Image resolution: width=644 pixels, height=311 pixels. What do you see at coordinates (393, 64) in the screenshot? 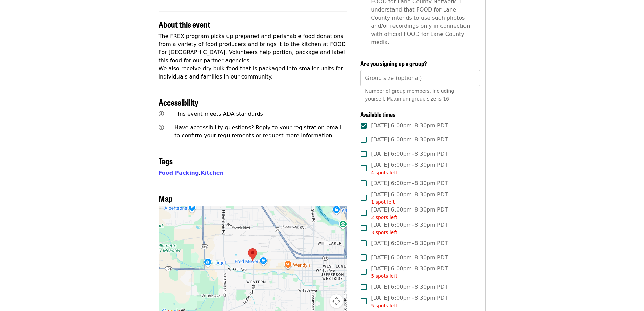
I see `span: Are you signing up a group?` at bounding box center [393, 64].